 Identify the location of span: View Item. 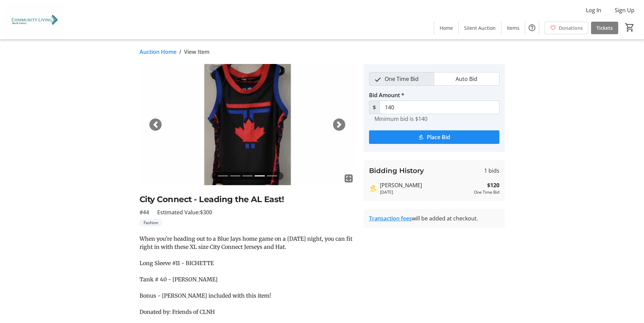
(197, 52).